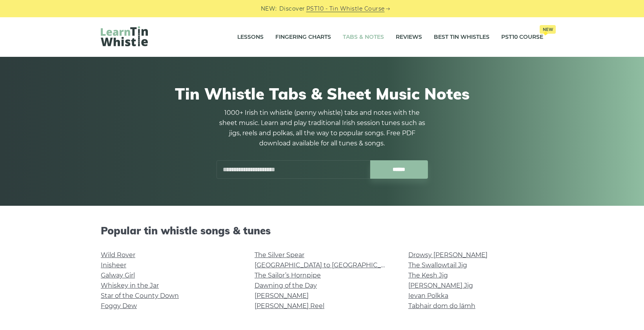 This screenshot has width=644, height=330. I want to click on a: Inisheer, so click(113, 265).